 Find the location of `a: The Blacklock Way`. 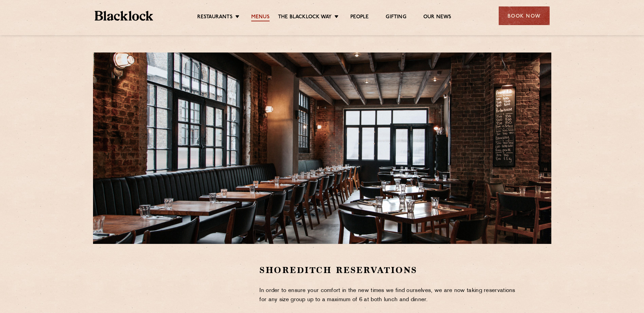

a: The Blacklock Way is located at coordinates (305, 18).